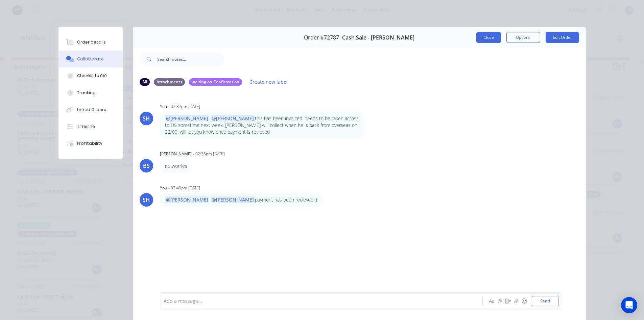 This screenshot has width=644, height=320. Describe the element at coordinates (147, 166) in the screenshot. I see `div: BS` at that location.